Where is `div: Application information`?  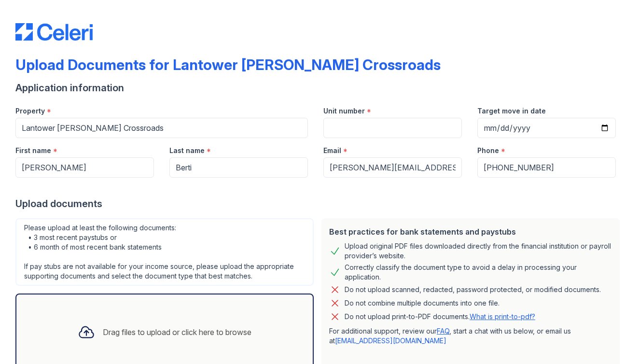
div: Application information is located at coordinates (320, 88).